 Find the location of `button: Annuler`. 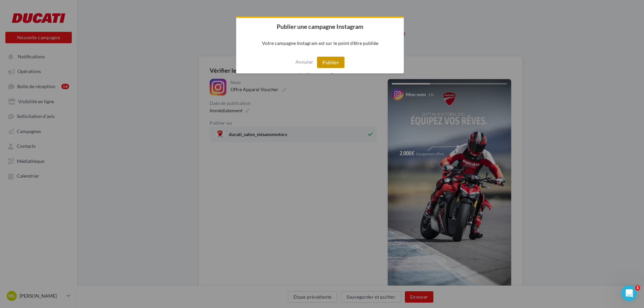

button: Annuler is located at coordinates (304, 62).